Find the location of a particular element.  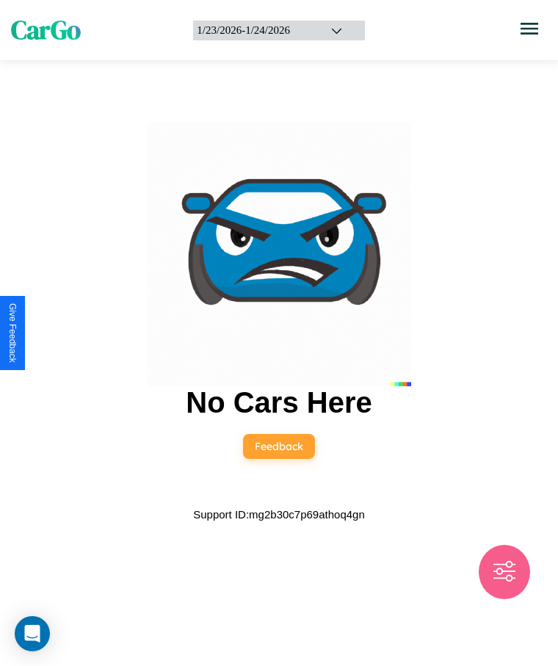

h2: No Cars Here is located at coordinates (278, 402).